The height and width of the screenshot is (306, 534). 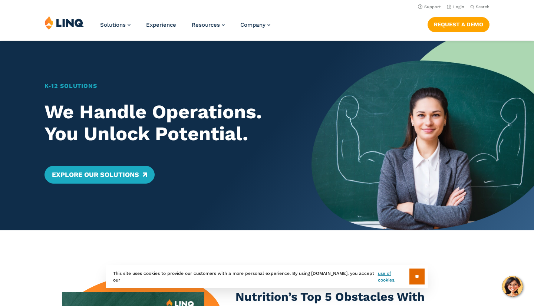 I want to click on span: Search, so click(x=483, y=7).